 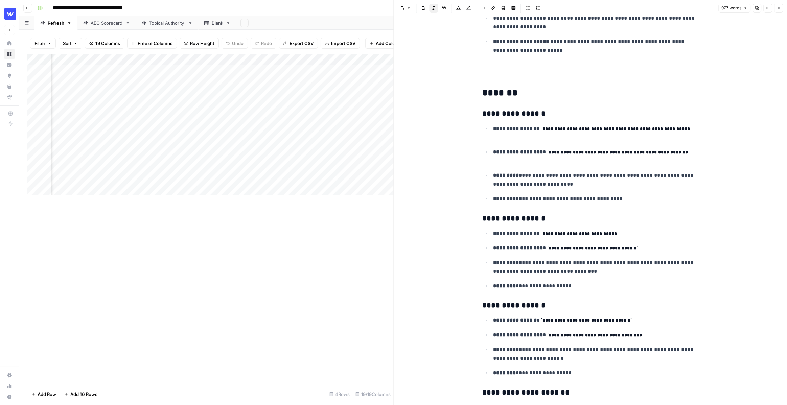 What do you see at coordinates (108, 43) in the screenshot?
I see `span: 19 Columns` at bounding box center [108, 43].